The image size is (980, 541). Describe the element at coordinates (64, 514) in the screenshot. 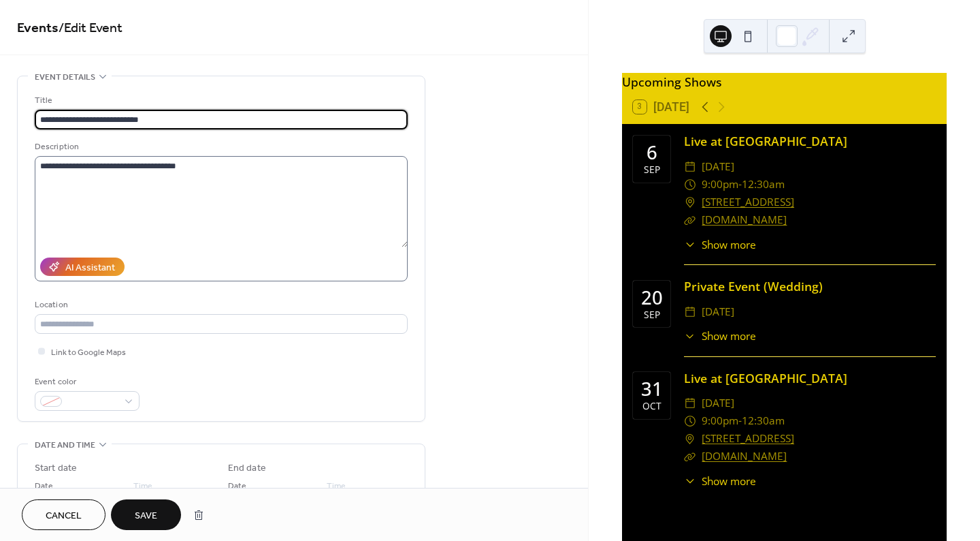

I see `a: Cancel` at that location.